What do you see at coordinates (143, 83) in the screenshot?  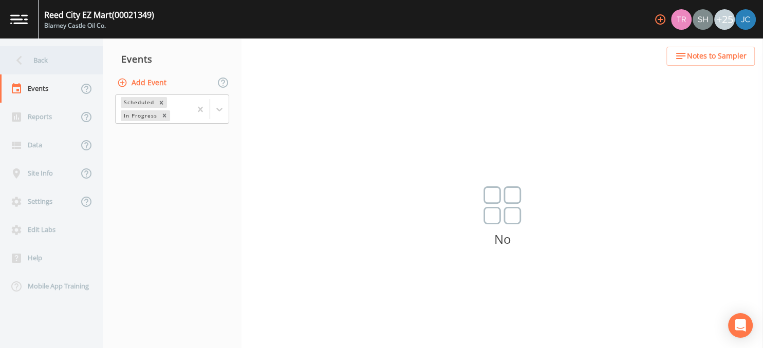 I see `button: Add Event` at bounding box center [143, 83].